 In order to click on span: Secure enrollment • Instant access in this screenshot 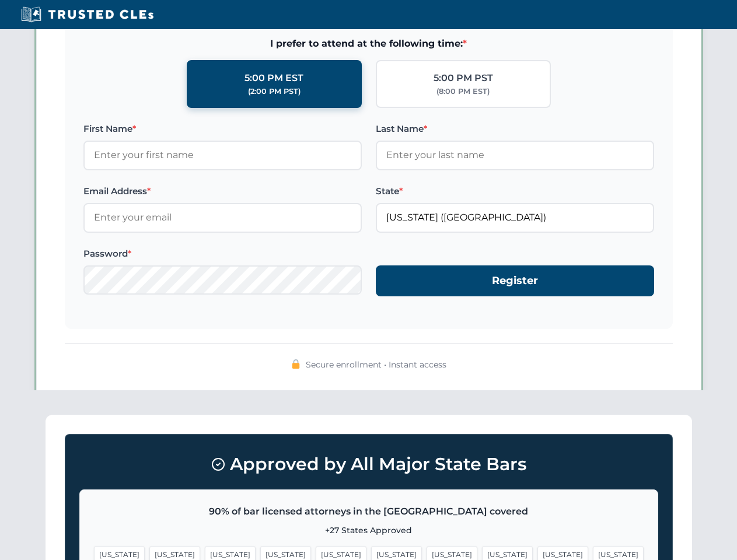, I will do `click(376, 365)`.